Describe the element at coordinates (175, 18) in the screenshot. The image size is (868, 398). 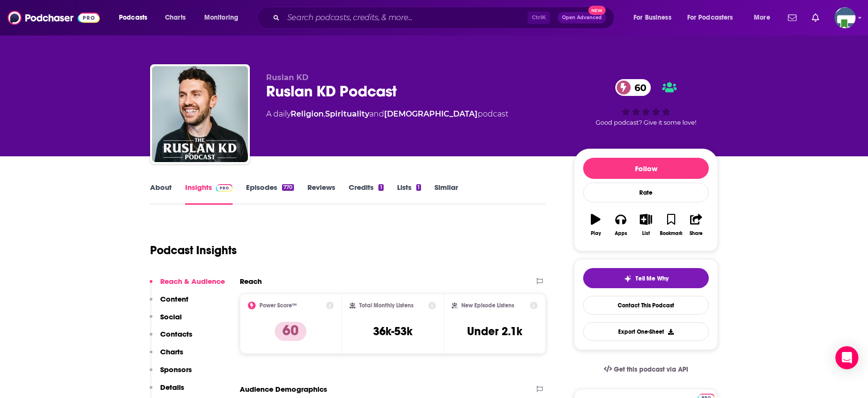
I see `a: Charts` at that location.